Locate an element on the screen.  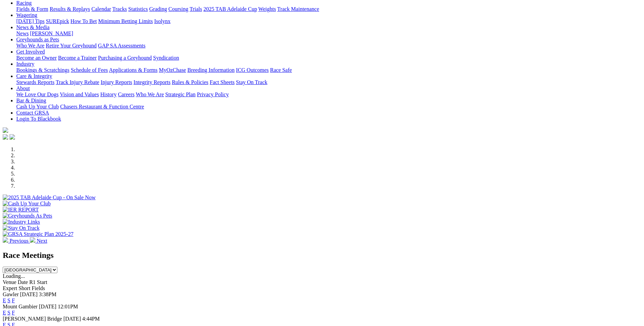
span: Gawler is located at coordinates (11, 294).